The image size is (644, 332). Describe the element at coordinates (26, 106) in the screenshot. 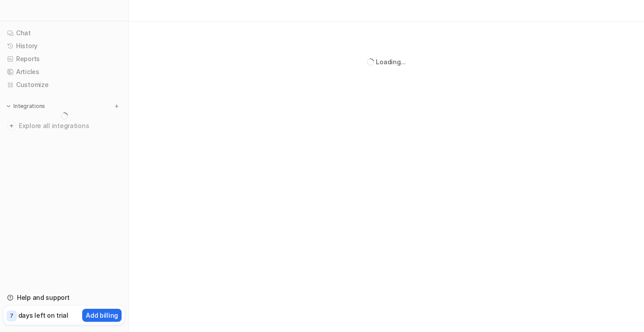

I see `button: Integrations` at that location.